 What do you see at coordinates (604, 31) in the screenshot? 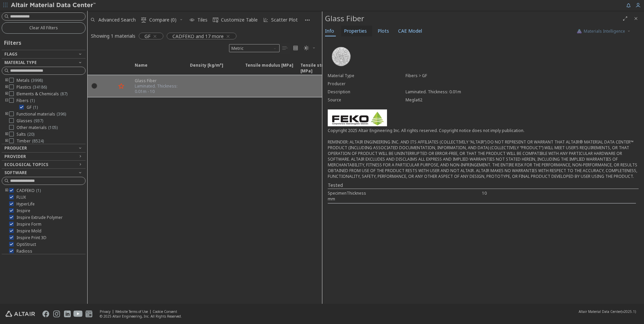
I see `span: Materials Intelligence` at bounding box center [604, 31].